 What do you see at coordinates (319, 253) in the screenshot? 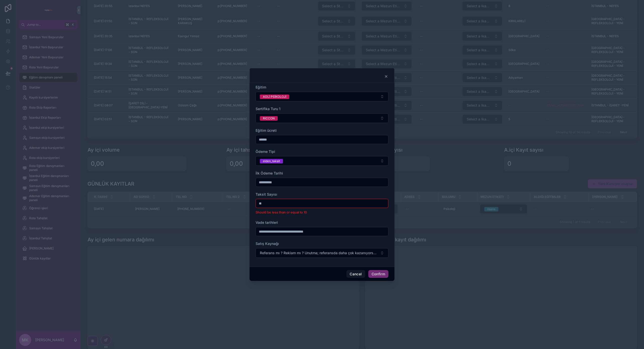
I see `span: Referans mı ? Reklam mı ? Unutma; referansda daha çok kazanıyorsun. 💵` at bounding box center [319, 253].